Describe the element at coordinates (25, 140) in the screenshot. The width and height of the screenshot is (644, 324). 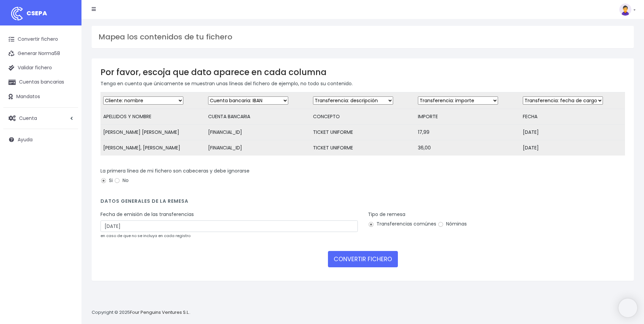
I see `span: Ayuda` at that location.